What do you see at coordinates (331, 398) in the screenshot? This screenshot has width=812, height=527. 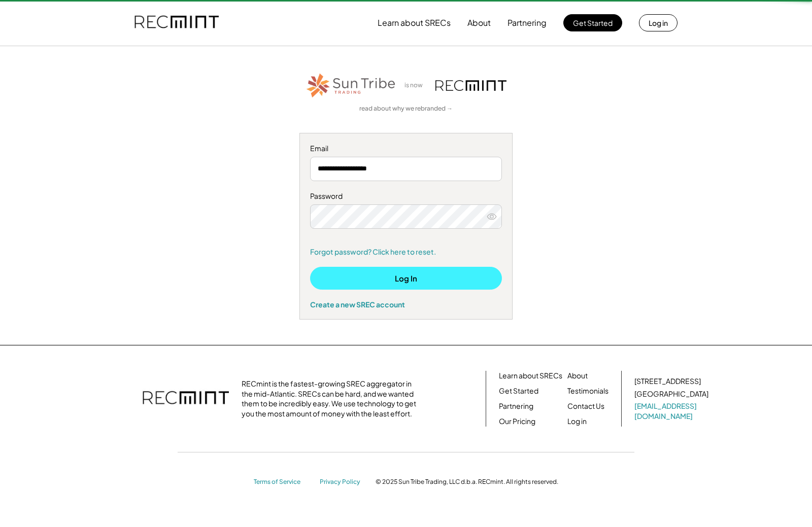 I see `div: RECmint is the fastest-growing SREC aggregator in the mid-Atlantic. SRECs can be hard, and we wan...` at bounding box center [331, 398].